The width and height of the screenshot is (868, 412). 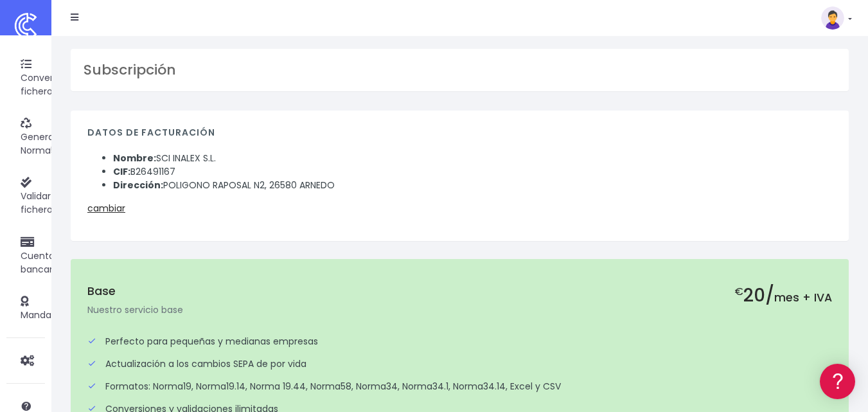 What do you see at coordinates (833, 18) in the screenshot?
I see `img: profile` at bounding box center [833, 18].